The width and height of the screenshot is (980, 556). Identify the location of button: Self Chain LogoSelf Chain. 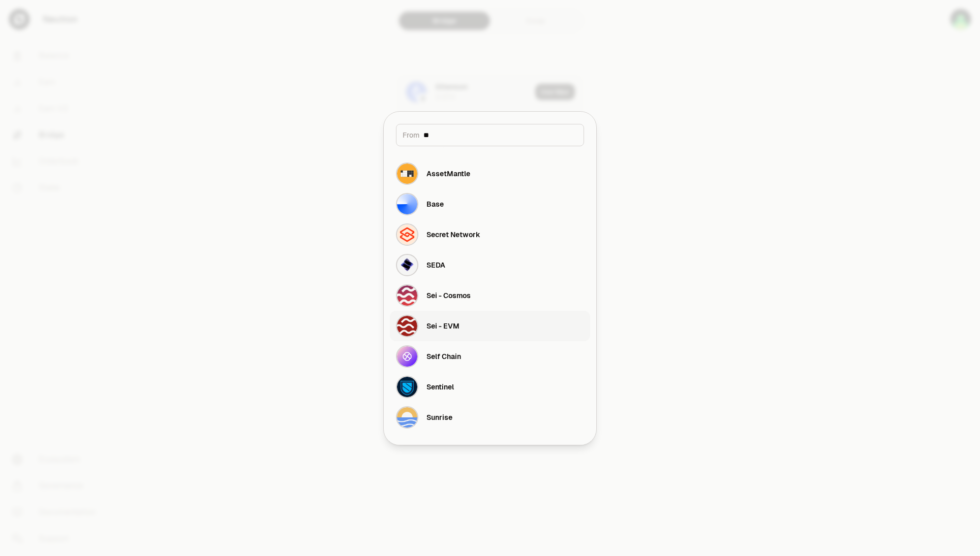
(490, 357).